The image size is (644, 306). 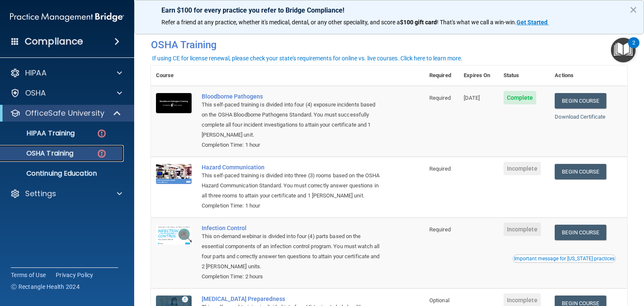 I want to click on a: Infection Control, so click(x=292, y=228).